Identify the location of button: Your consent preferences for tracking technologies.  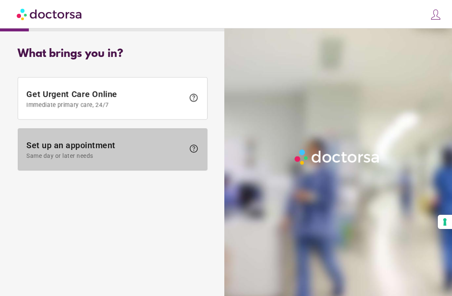
(444, 222).